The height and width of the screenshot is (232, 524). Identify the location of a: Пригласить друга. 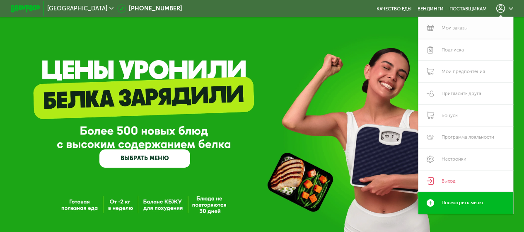
(466, 93).